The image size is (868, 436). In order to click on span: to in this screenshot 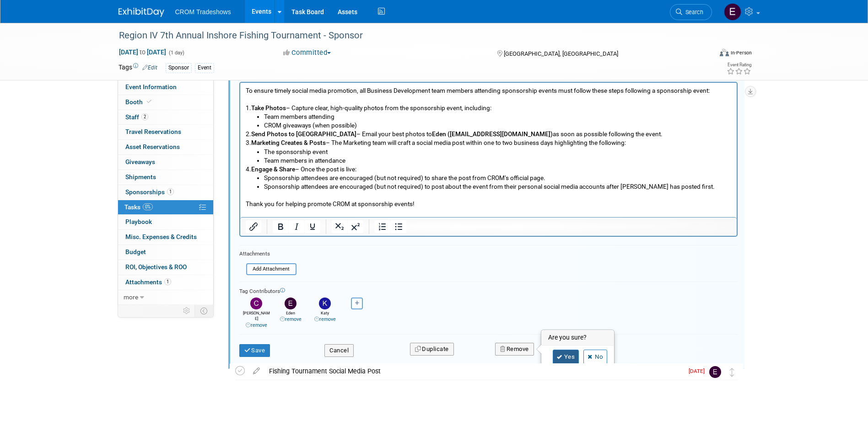, I will do `click(142, 52)`.